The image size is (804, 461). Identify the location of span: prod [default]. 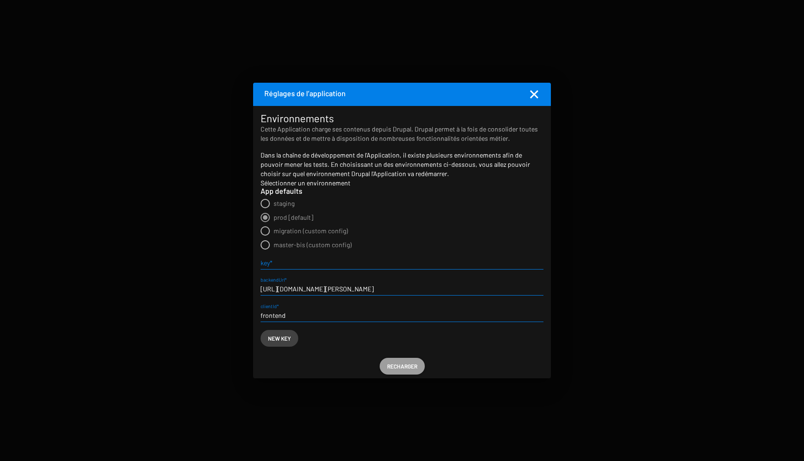
(293, 217).